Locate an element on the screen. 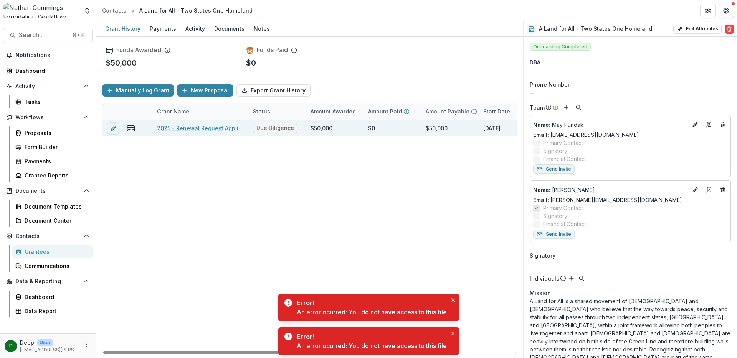  p: Amount Payable is located at coordinates (447, 111).